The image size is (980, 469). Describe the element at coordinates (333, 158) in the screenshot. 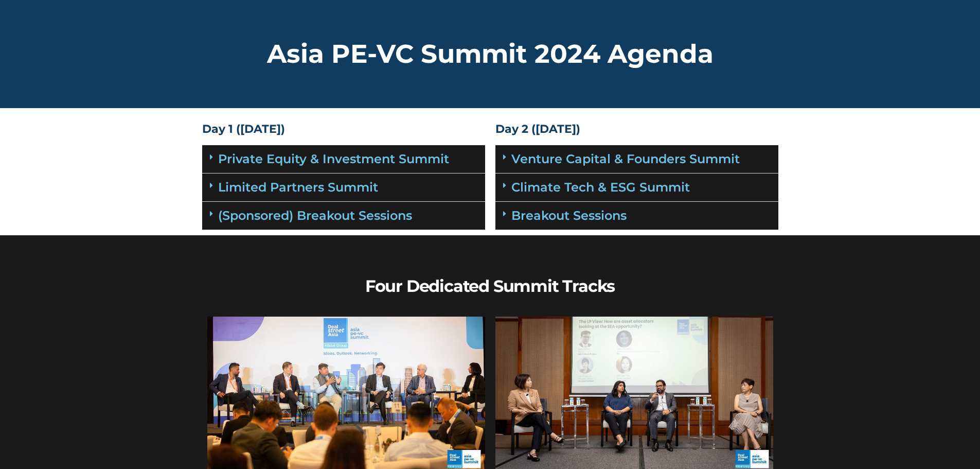

I see `a: Private Equity & Investment Summit` at that location.